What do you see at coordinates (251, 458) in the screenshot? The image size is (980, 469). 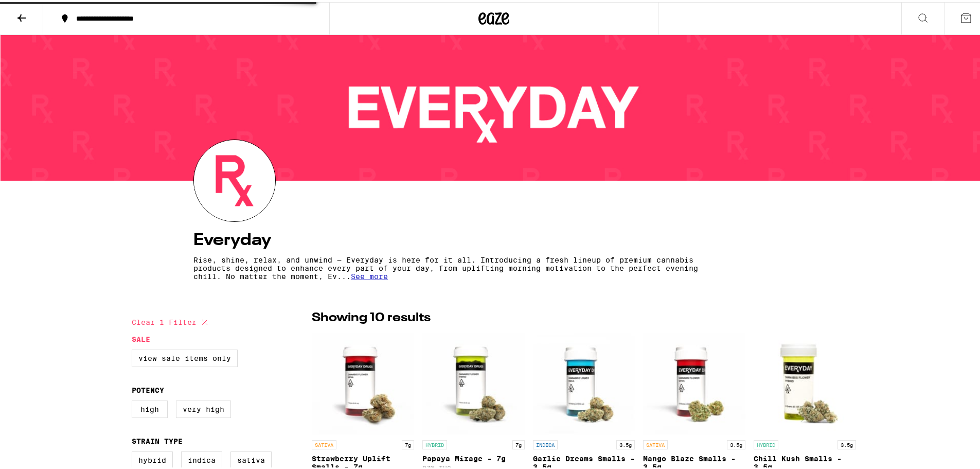 I see `label: Sativa` at bounding box center [251, 458].